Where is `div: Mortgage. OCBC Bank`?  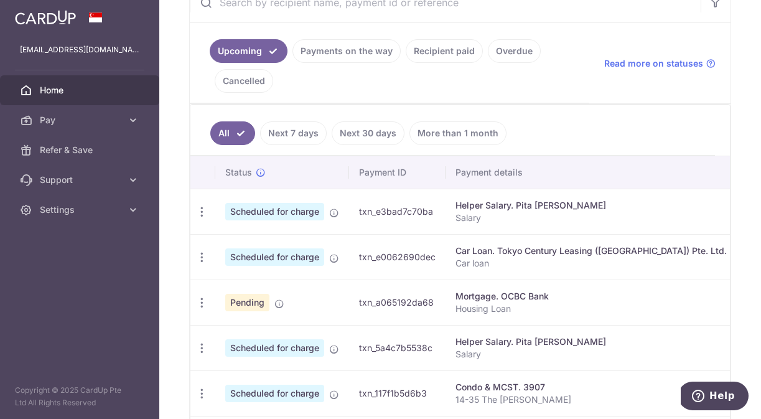 div: Mortgage. OCBC Bank is located at coordinates (591, 296).